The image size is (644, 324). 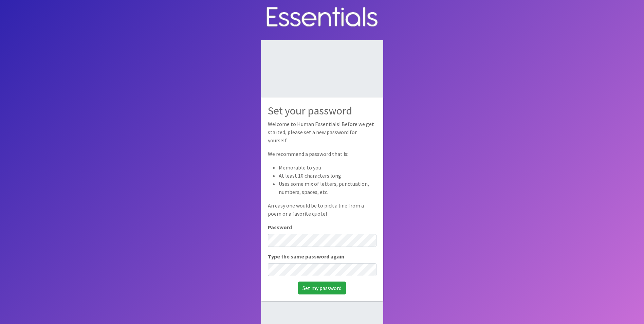 What do you see at coordinates (322, 154) in the screenshot?
I see `p: We recommend a password that is:` at bounding box center [322, 154].